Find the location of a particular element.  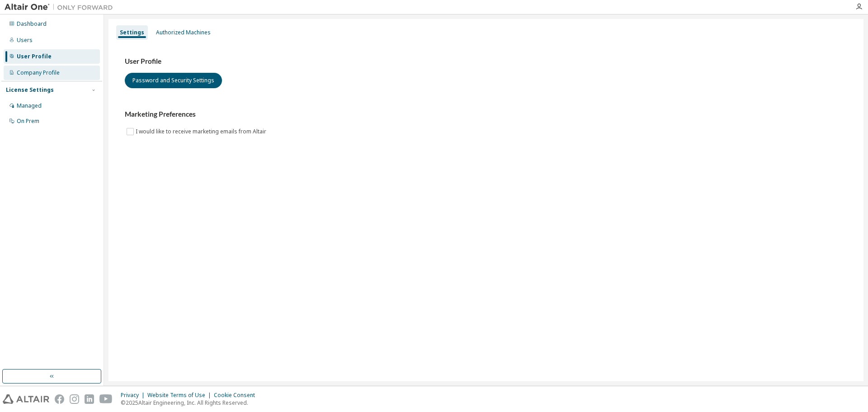

div: Privacy is located at coordinates (134, 395).